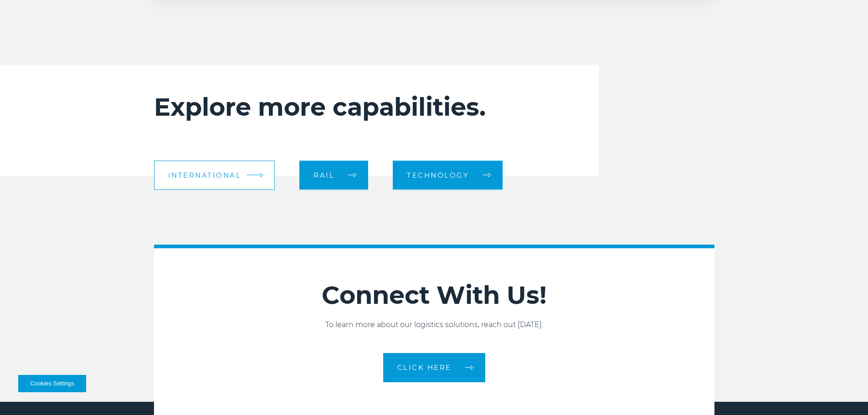 This screenshot has width=868, height=415. What do you see at coordinates (262, 175) in the screenshot?
I see `img: arrow` at bounding box center [262, 175].